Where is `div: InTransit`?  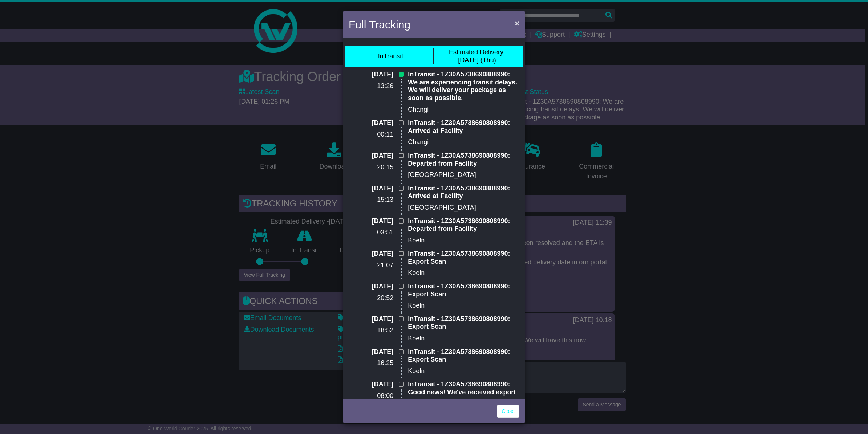
div: InTransit is located at coordinates (390, 57).